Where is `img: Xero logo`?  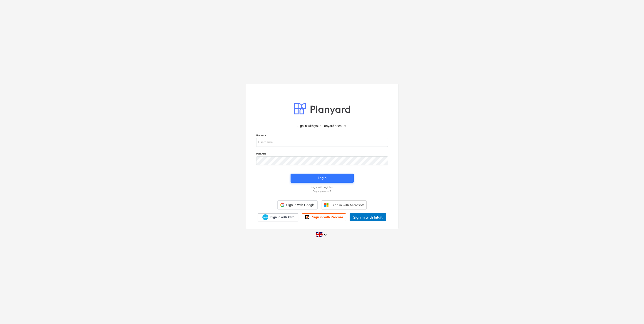
img: Xero logo is located at coordinates (265, 217).